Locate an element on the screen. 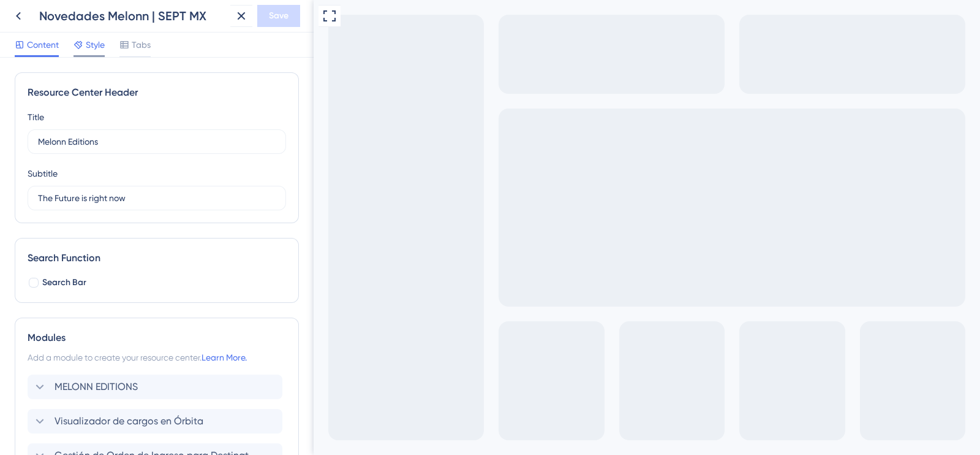 The height and width of the screenshot is (455, 980). span: Search Bar is located at coordinates (64, 282).